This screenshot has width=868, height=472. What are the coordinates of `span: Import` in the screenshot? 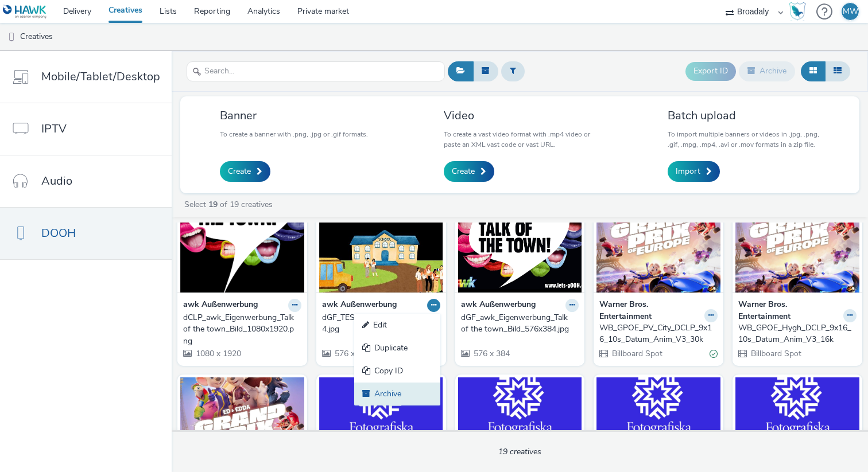 It's located at (688, 171).